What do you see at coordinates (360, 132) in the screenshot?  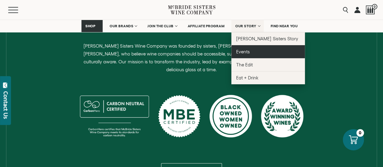 I see `div: 0` at bounding box center [360, 132].